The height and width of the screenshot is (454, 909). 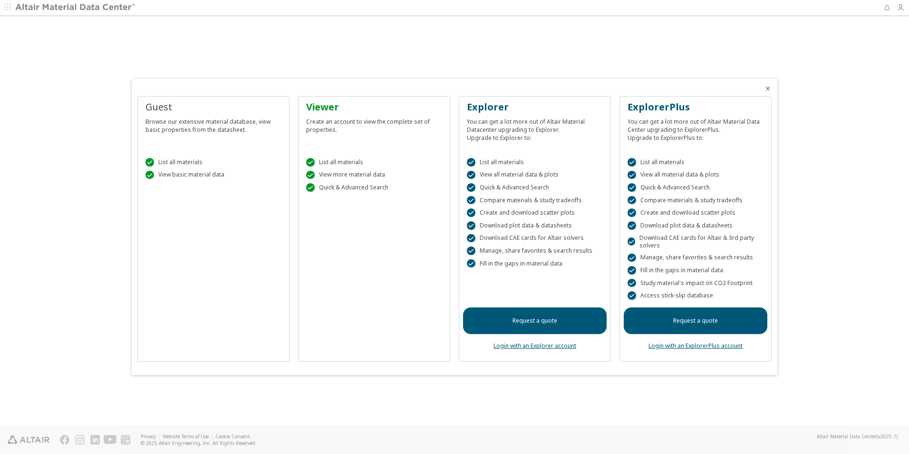 What do you see at coordinates (696, 127) in the screenshot?
I see `div: You can get a lot more out of Altair Material Data Center upgrading to ExplorerPlus. Upgrade to E...` at bounding box center [696, 127].